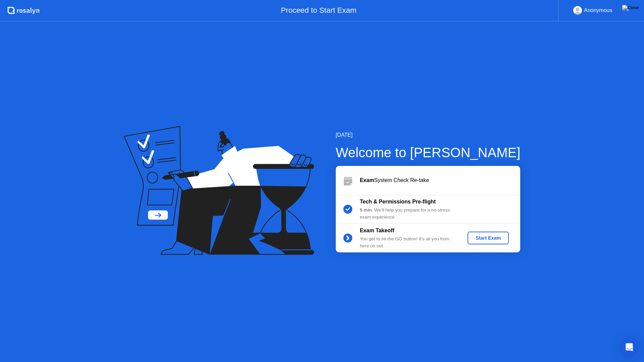 The height and width of the screenshot is (362, 644). What do you see at coordinates (366, 210) in the screenshot?
I see `b: 5 min` at bounding box center [366, 210].